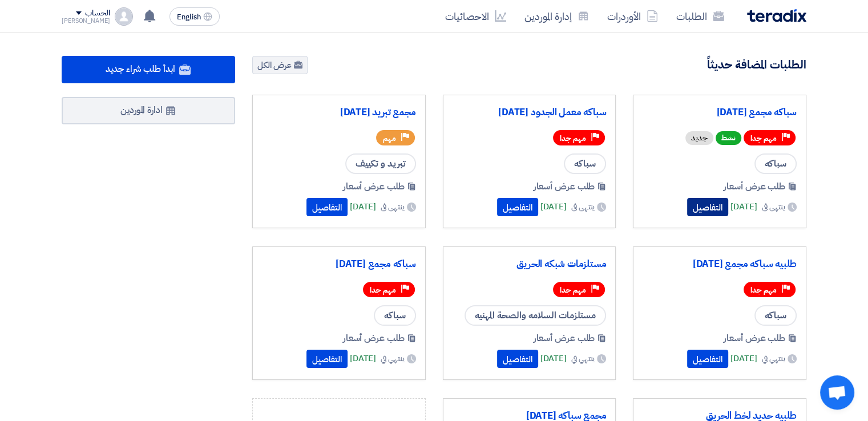  What do you see at coordinates (837, 392) in the screenshot?
I see `div: Open chat` at bounding box center [837, 392].